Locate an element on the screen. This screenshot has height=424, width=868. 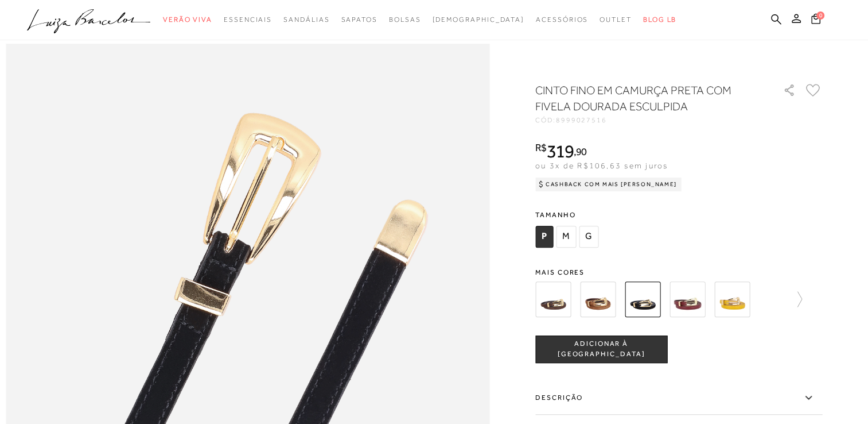
span: ou 3x de R$106,63 sem juros is located at coordinates (601, 166).